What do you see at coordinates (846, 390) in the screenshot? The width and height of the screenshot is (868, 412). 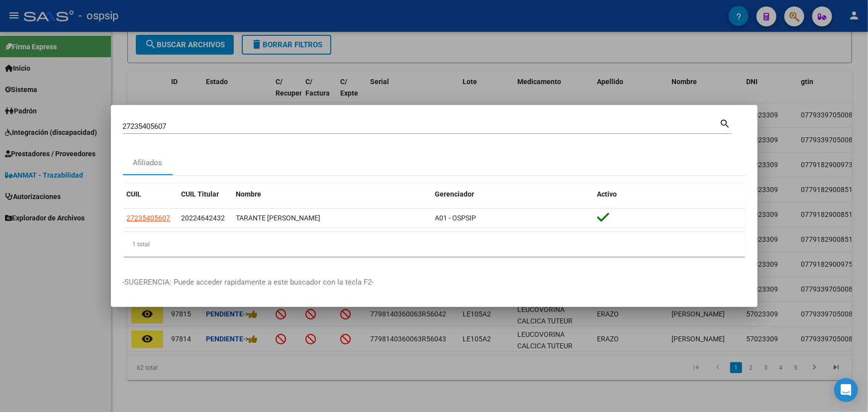 I see `div: Open Intercom Messenger` at bounding box center [846, 390].